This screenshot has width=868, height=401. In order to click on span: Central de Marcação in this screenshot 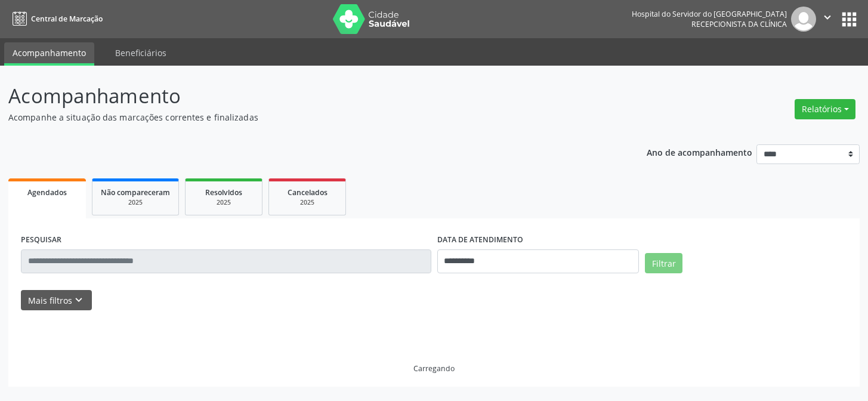, I will do `click(67, 19)`.